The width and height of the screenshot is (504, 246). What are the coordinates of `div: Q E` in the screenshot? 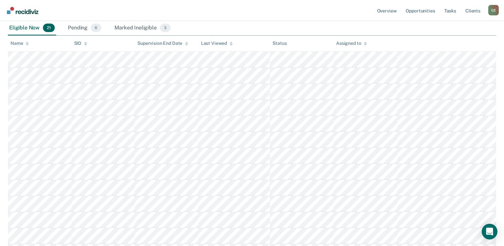 It's located at (493, 10).